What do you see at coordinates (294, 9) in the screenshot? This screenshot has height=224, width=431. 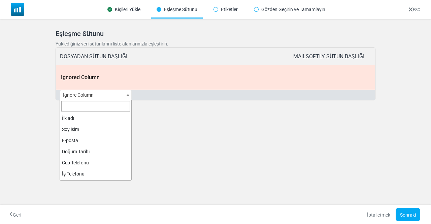 I see `font: Gözden Geçirin ve Tamamlayın` at bounding box center [294, 9].